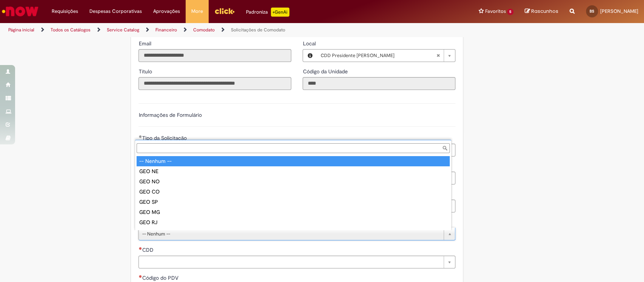 The width and height of the screenshot is (644, 282). What do you see at coordinates (293, 212) in the screenshot?
I see `div: GEO MG` at bounding box center [293, 212].